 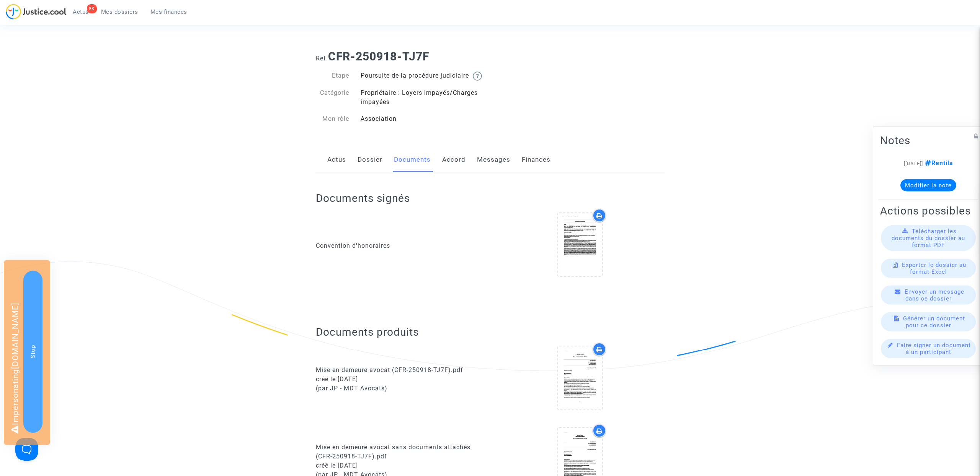 I want to click on div: Mise en demeure avocat sans documents attachés (CFR-250918-TJ7F).pdf, so click(x=401, y=453).